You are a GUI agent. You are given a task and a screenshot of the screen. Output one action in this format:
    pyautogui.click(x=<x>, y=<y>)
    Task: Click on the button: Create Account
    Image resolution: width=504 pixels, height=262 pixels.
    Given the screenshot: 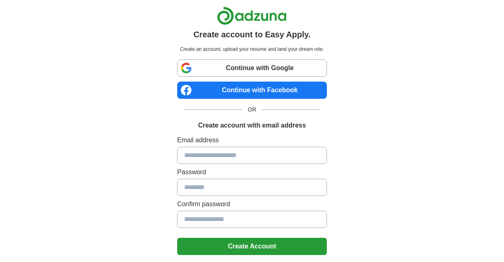 What is the action you would take?
    pyautogui.click(x=252, y=247)
    